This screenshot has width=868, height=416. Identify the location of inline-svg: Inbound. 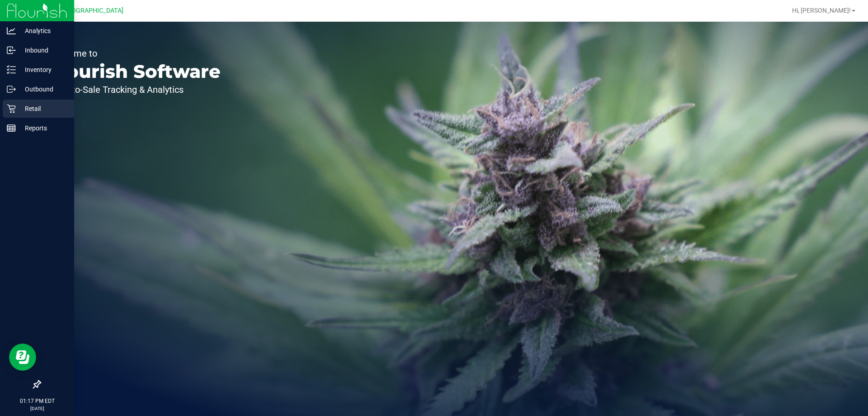
(11, 50).